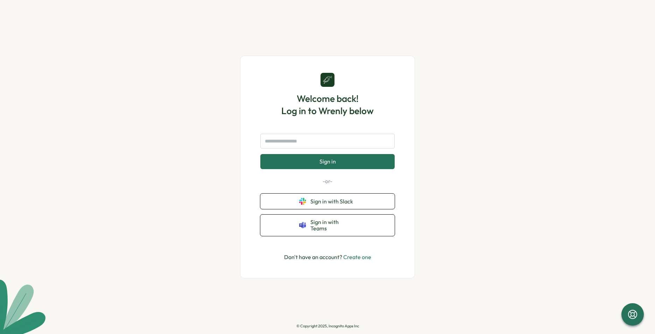 This screenshot has width=655, height=334. What do you see at coordinates (327, 201) in the screenshot?
I see `button: Sign in with Slack` at bounding box center [327, 201].